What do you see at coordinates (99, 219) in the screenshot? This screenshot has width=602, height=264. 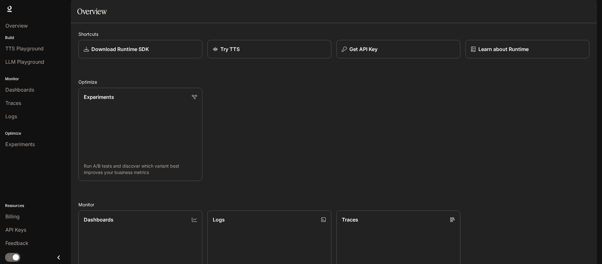 I see `p: Dashboards` at bounding box center [99, 219].